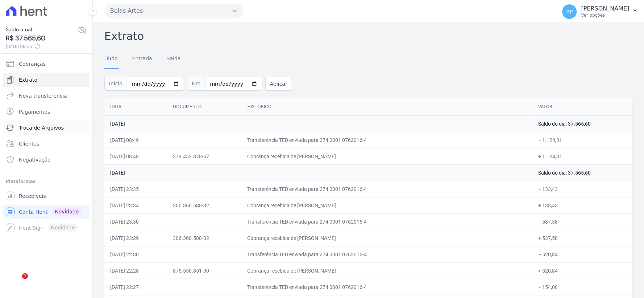 Image resolution: width=644 pixels, height=298 pixels. Describe the element at coordinates (46, 80) in the screenshot. I see `a: Extrato` at that location.